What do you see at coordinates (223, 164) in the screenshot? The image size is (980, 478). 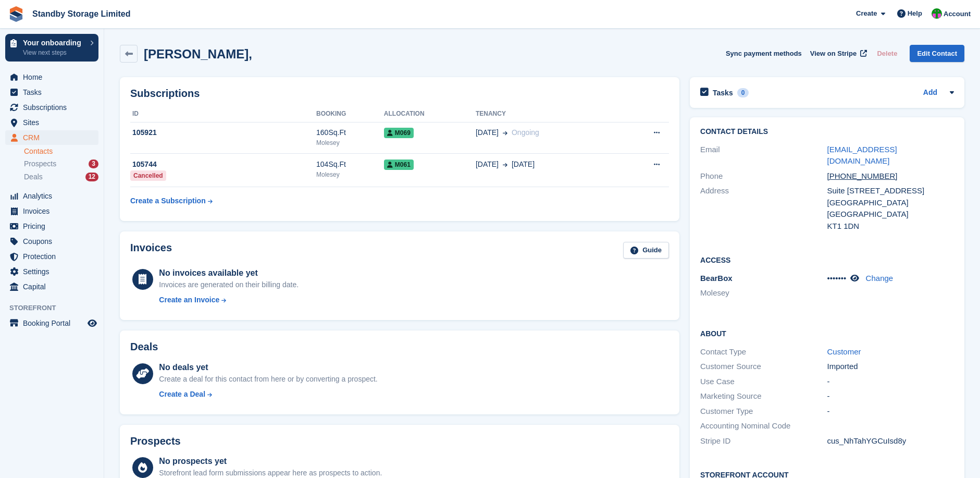 I see `div: 105744` at bounding box center [223, 164].